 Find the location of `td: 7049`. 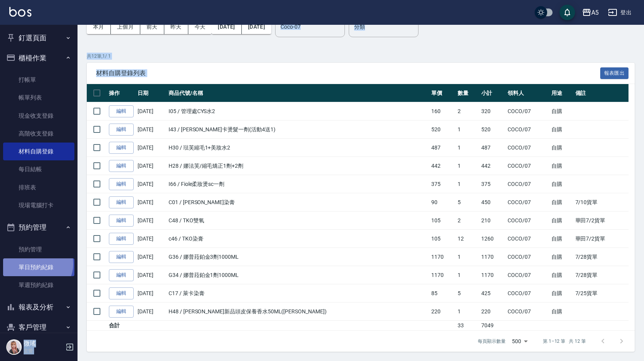

td: 7049 is located at coordinates (493, 326).